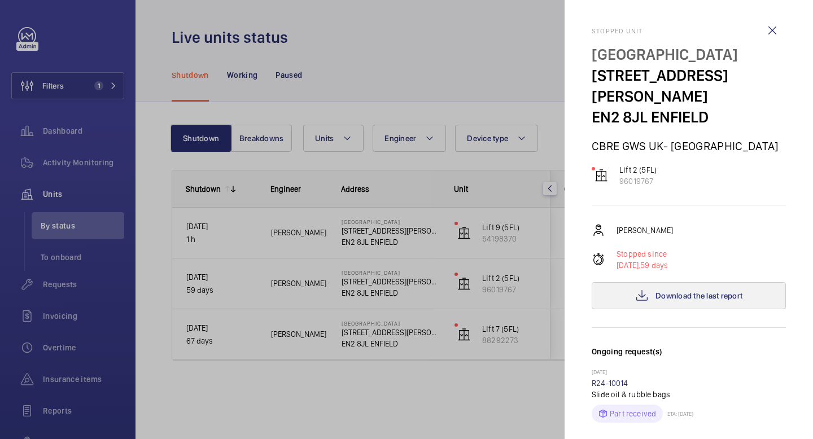 This screenshot has height=439, width=813. Describe the element at coordinates (688, 394) in the screenshot. I see `p: Slide oil & rubble bags` at that location.